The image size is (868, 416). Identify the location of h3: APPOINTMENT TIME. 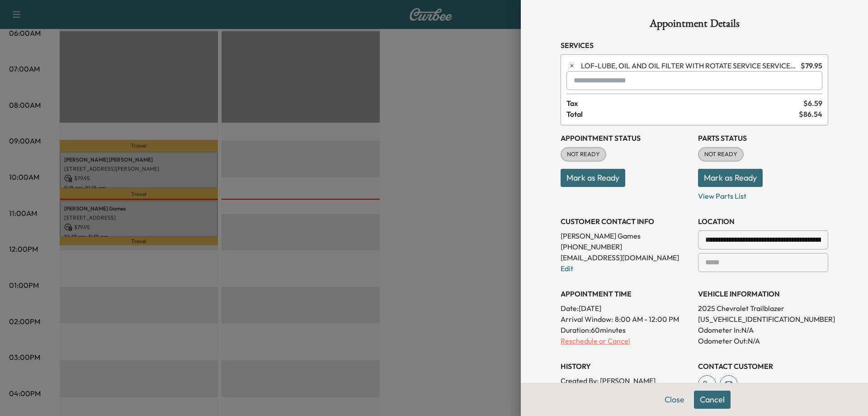
(626, 294).